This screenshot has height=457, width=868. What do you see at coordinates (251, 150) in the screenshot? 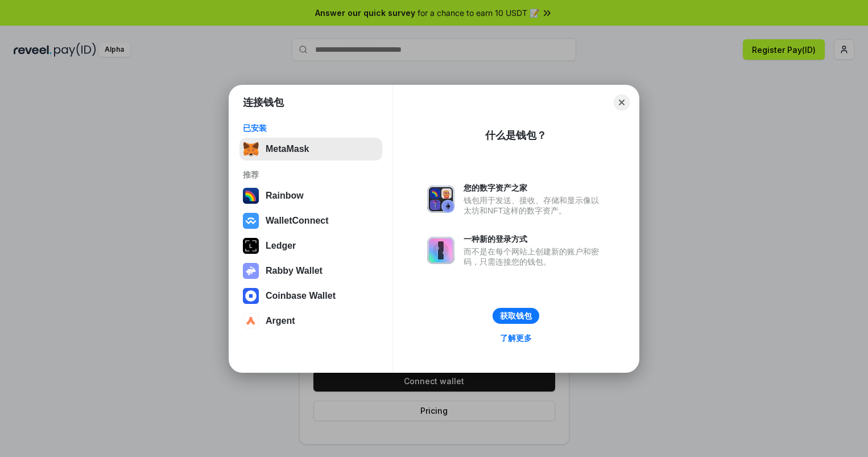
I see `img: svg+xml,%3Csvg%20fill%3D%22none%22%20height%3D%2233%22%20viewBox%3D%220%200%2035%2033%22%20width%...` at bounding box center [251, 150].